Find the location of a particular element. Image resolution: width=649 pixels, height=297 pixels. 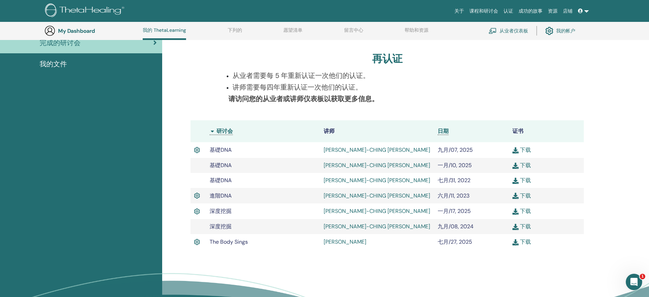

span: 完成的研讨会 is located at coordinates (60, 43).